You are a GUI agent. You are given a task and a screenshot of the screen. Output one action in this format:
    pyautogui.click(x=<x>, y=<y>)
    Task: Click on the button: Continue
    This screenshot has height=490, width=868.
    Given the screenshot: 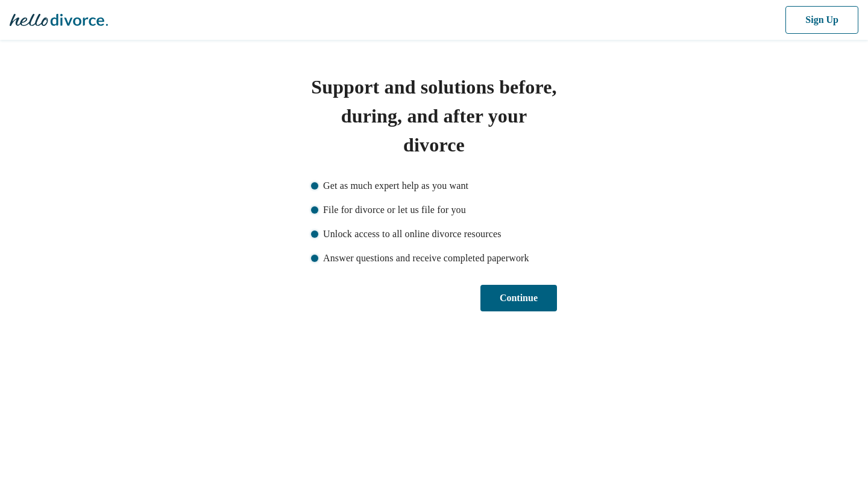 What is the action you would take?
    pyautogui.click(x=518, y=298)
    